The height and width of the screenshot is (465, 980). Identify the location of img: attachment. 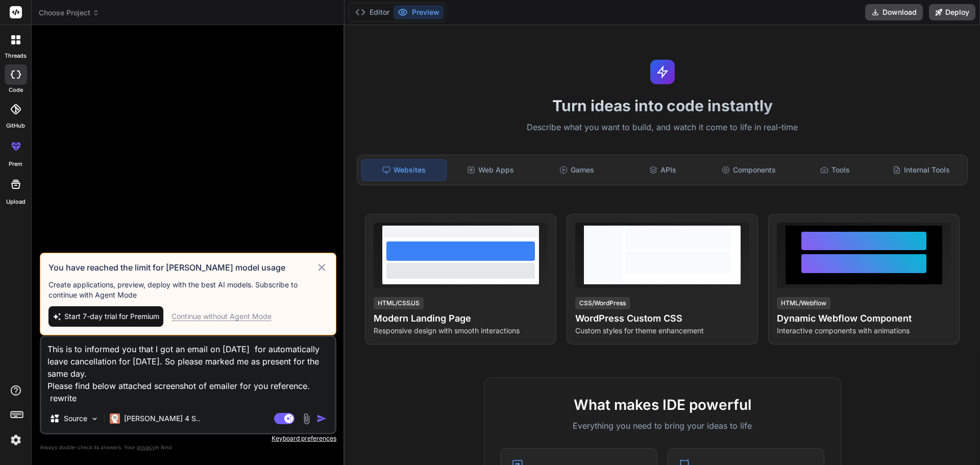
(306, 418).